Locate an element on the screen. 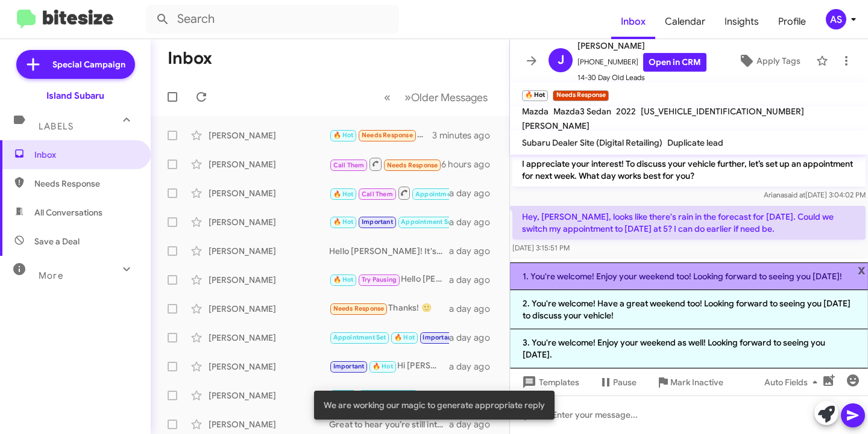  span: Profile is located at coordinates (792, 22).